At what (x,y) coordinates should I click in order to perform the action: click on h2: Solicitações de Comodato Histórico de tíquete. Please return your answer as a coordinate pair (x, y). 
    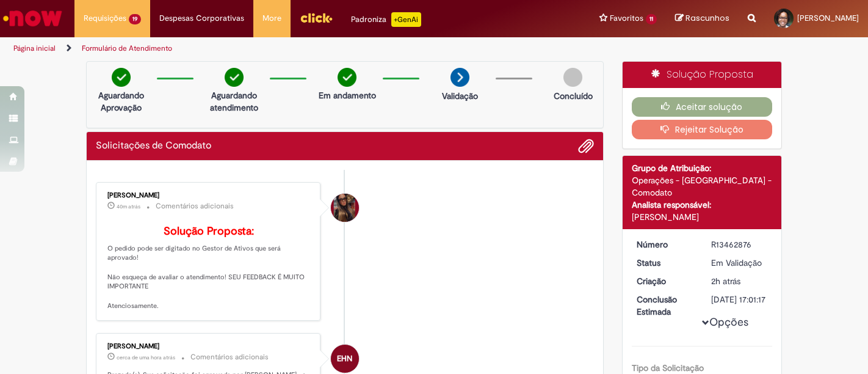
    Looking at the image, I should click on (153, 146).